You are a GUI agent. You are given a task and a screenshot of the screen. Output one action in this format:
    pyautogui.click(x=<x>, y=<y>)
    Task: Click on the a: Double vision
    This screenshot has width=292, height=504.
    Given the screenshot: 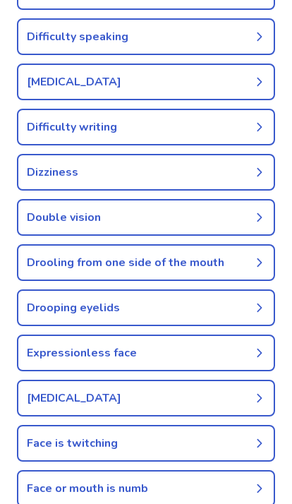 What is the action you would take?
    pyautogui.click(x=146, y=217)
    